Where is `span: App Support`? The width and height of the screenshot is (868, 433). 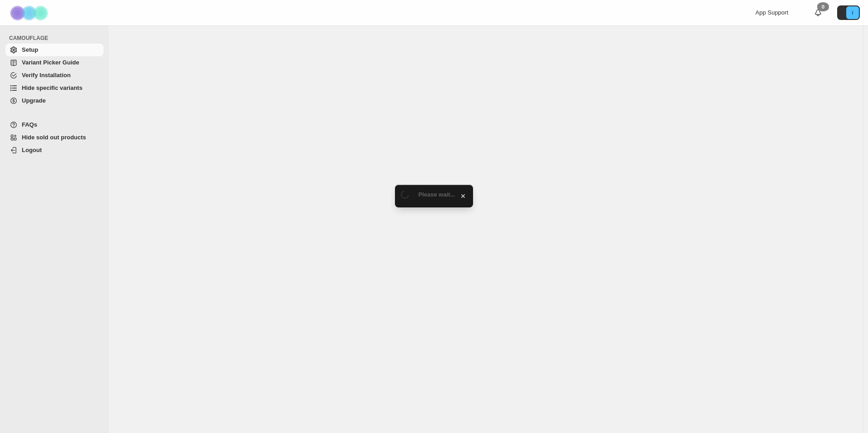 span: App Support is located at coordinates (772, 13).